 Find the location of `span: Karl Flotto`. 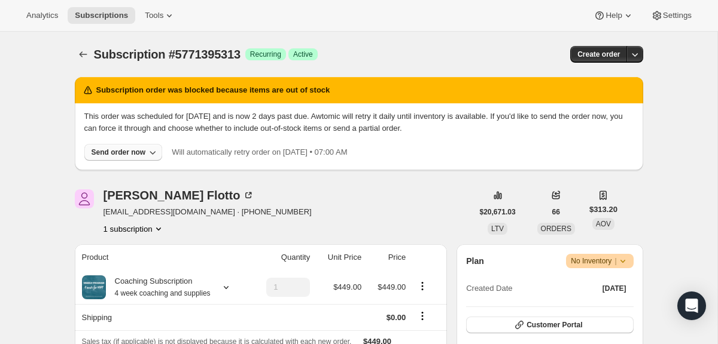

span: Karl Flotto is located at coordinates (84, 199).